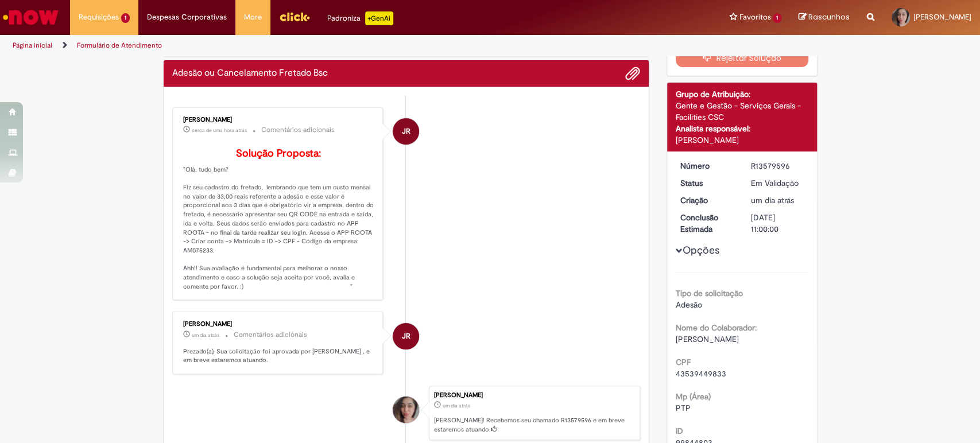 This screenshot has width=980, height=443. What do you see at coordinates (406, 410) in the screenshot?
I see `div: Mayara Oliveira Carvalho` at bounding box center [406, 410].